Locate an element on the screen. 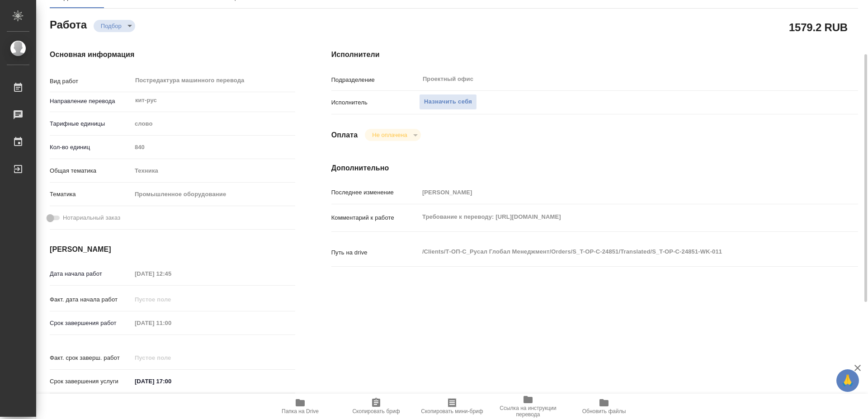  p: Комментарий к работе is located at coordinates (375, 218).